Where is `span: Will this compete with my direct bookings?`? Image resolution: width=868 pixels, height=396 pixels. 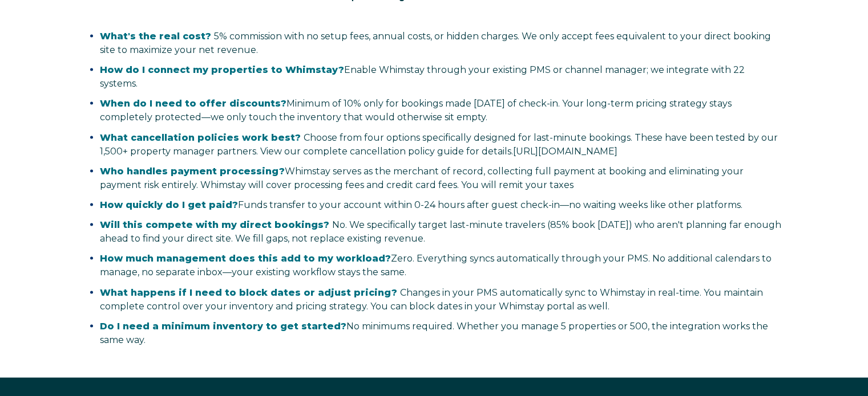
span: Will this compete with my direct bookings? is located at coordinates (214, 225).